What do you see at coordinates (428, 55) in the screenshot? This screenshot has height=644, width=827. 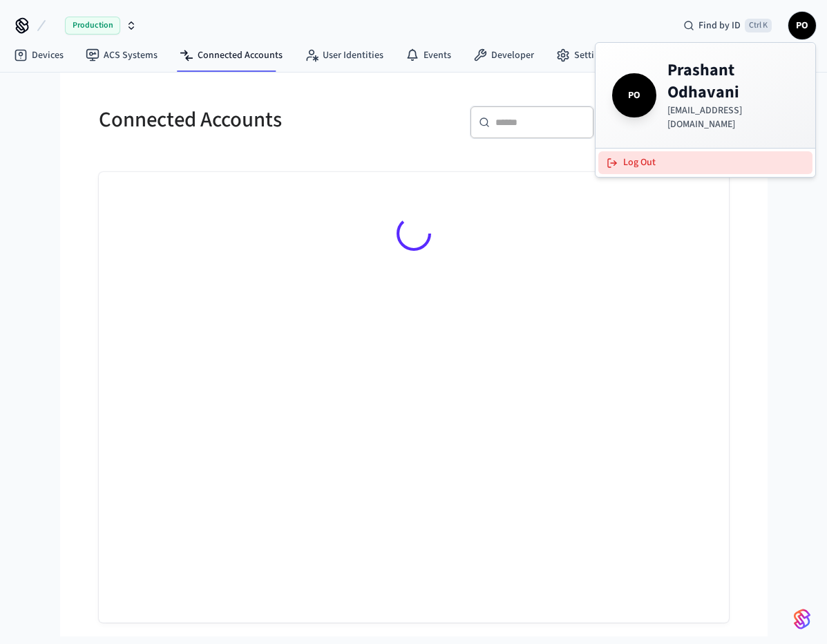 I see `a: Events` at bounding box center [428, 55].